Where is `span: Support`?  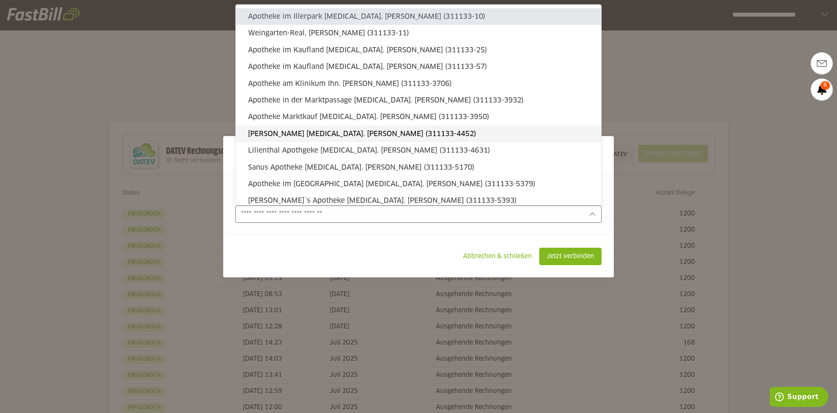 span: Support is located at coordinates (33, 10).